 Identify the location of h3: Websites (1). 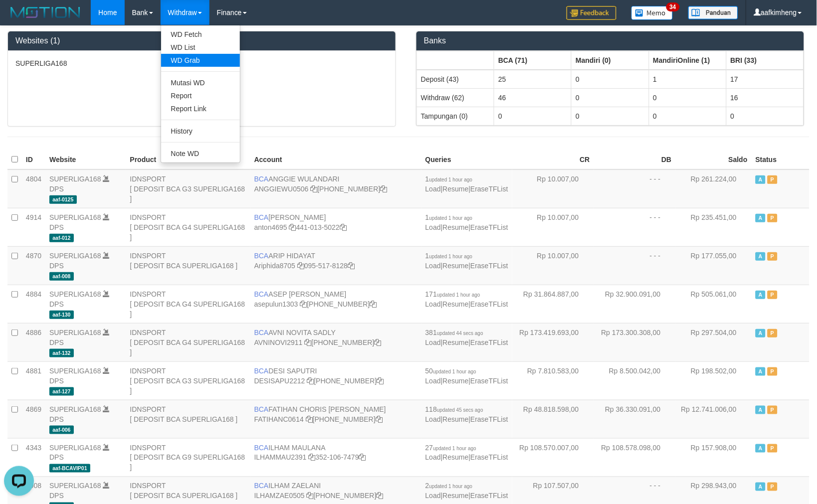
(202, 41).